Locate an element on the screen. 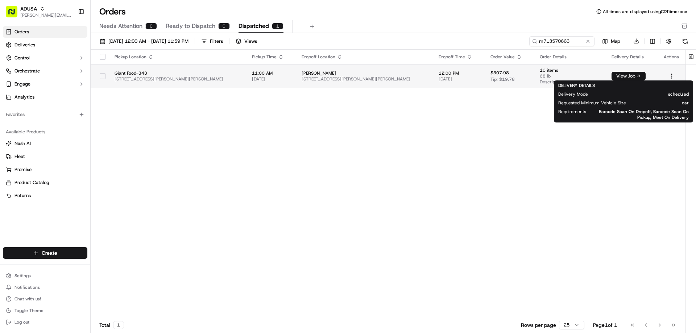 The image size is (696, 333). div: We're available if you need us! is located at coordinates (66, 79).